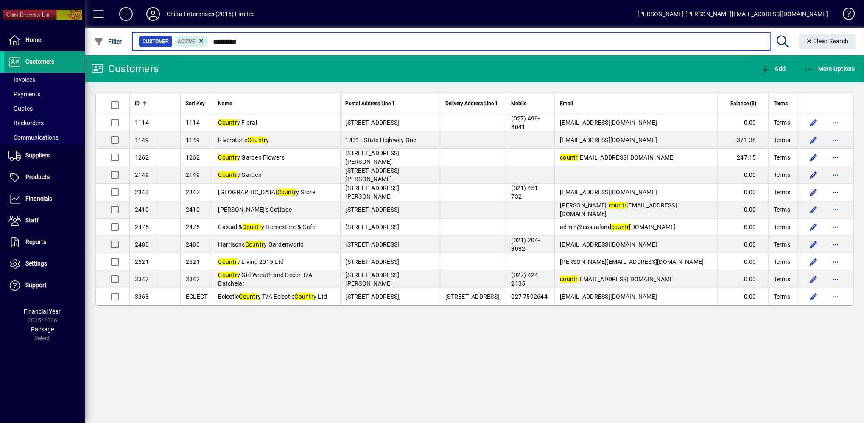 Image resolution: width=864 pixels, height=423 pixels. What do you see at coordinates (37, 155) in the screenshot?
I see `span: Suppliers` at bounding box center [37, 155].